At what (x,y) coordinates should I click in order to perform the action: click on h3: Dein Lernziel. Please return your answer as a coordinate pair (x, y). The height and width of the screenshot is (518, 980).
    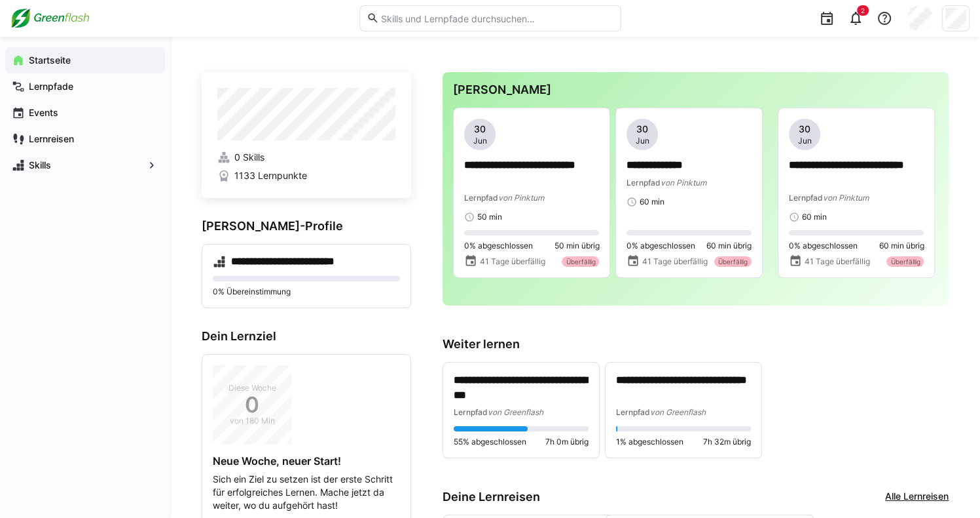
    Looking at the image, I should click on (306, 336).